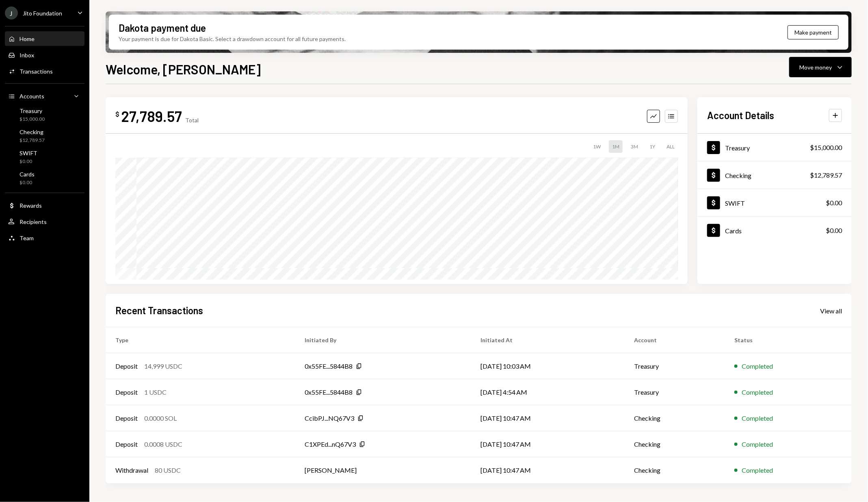 The width and height of the screenshot is (868, 502). I want to click on div: 27,789.57, so click(152, 116).